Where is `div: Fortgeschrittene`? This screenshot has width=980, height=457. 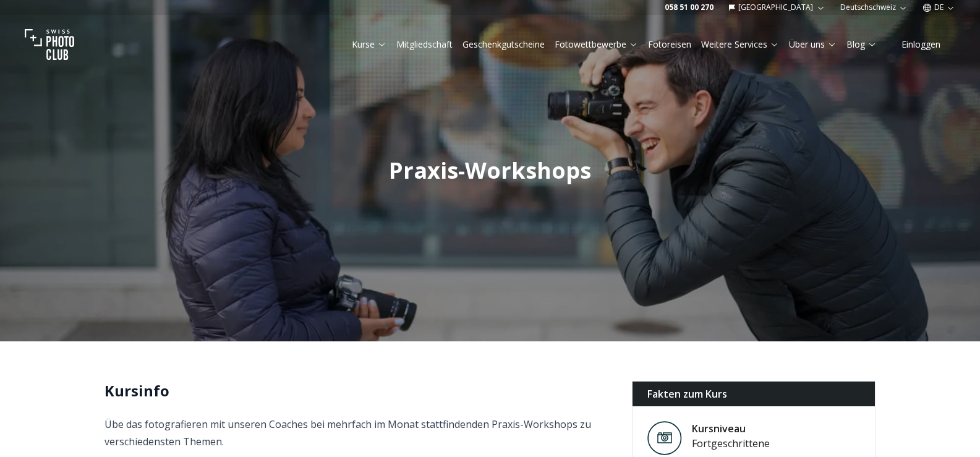
div: Fortgeschrittene is located at coordinates (731, 443).